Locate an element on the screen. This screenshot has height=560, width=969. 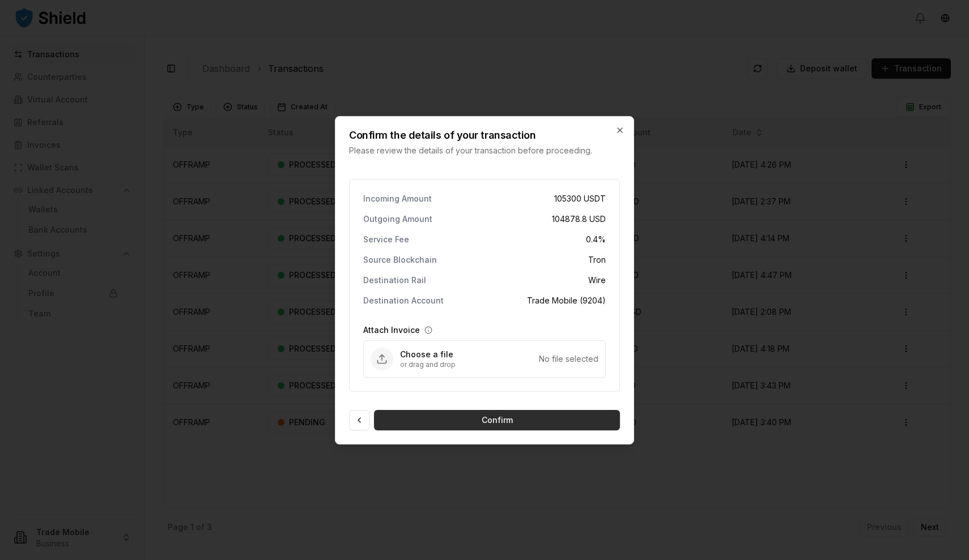
div: Upload Attach Invoice is located at coordinates (484, 359).